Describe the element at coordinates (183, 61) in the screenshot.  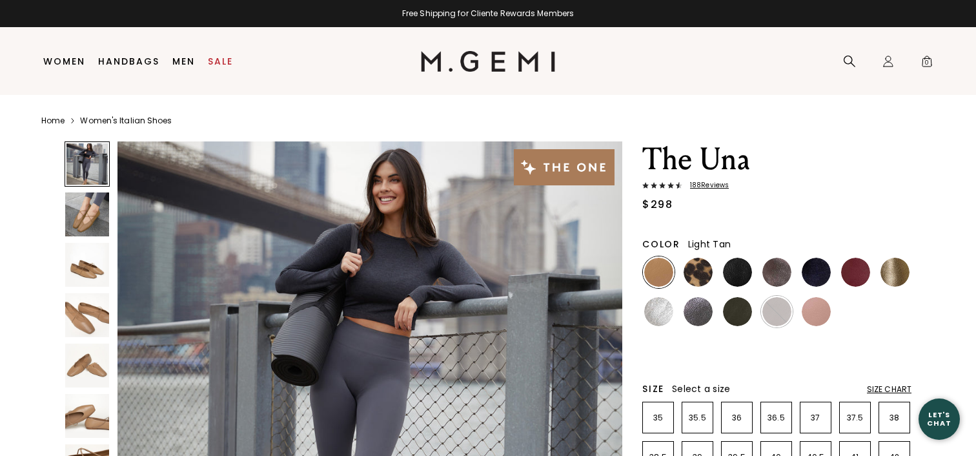
I see `a: Men` at that location.